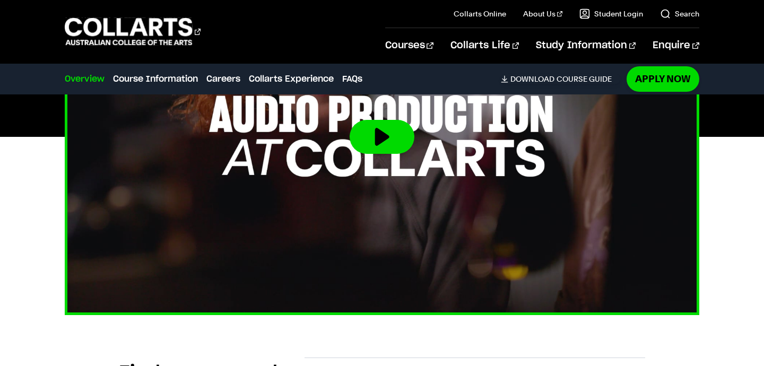  I want to click on a: About Us, so click(543, 14).